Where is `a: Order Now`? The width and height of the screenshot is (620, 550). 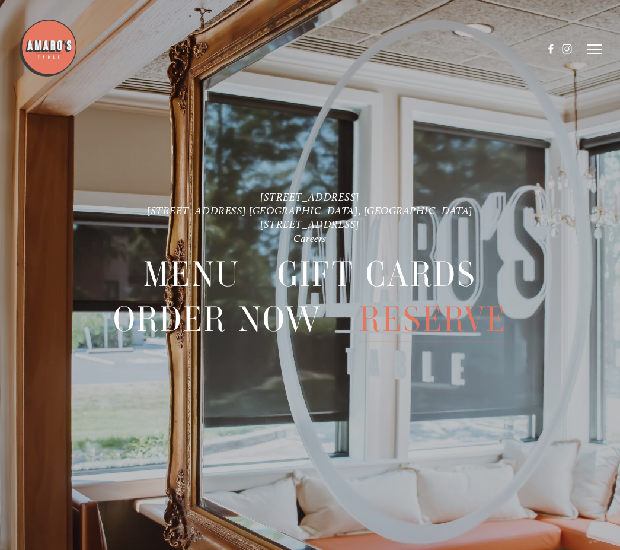
a: Order Now is located at coordinates (218, 319).